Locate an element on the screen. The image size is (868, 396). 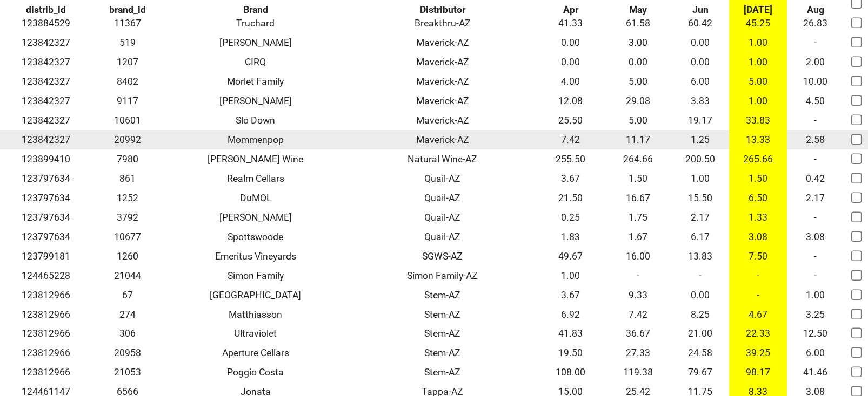
td: 13.33 is located at coordinates (758, 140).